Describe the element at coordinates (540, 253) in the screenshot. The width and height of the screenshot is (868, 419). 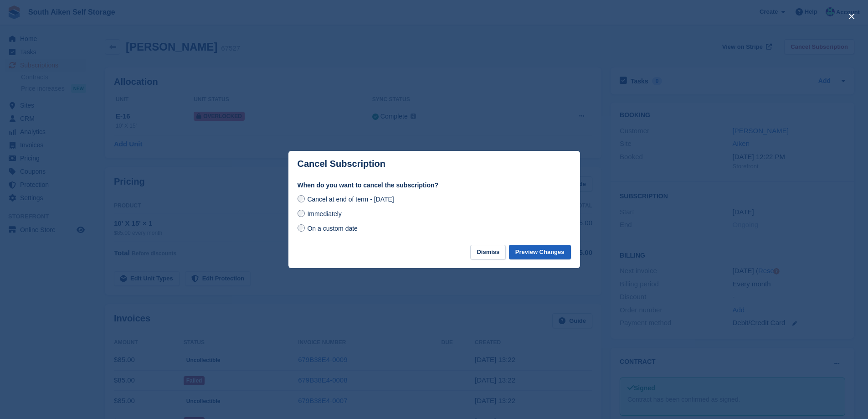
I see `button: Preview Changes` at that location.